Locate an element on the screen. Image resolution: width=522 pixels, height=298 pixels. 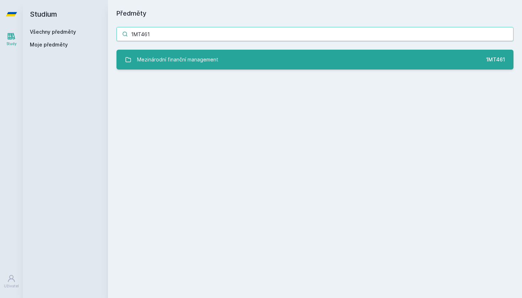
a: Uživatel is located at coordinates (11, 281).